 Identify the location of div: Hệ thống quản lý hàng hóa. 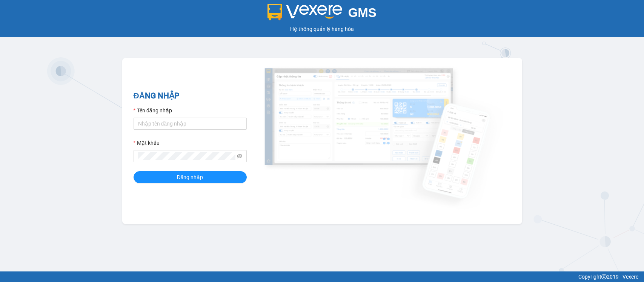
(322, 29).